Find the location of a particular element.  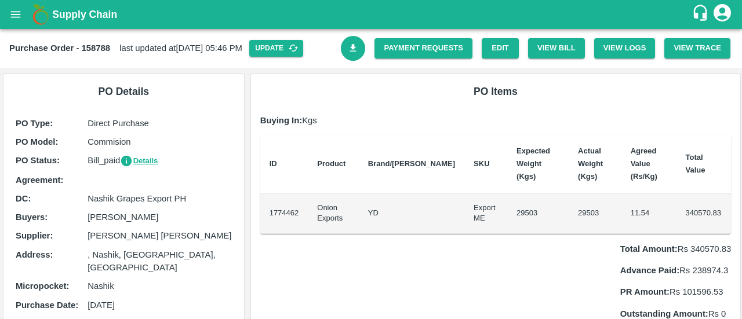

button: Details is located at coordinates (138, 161).